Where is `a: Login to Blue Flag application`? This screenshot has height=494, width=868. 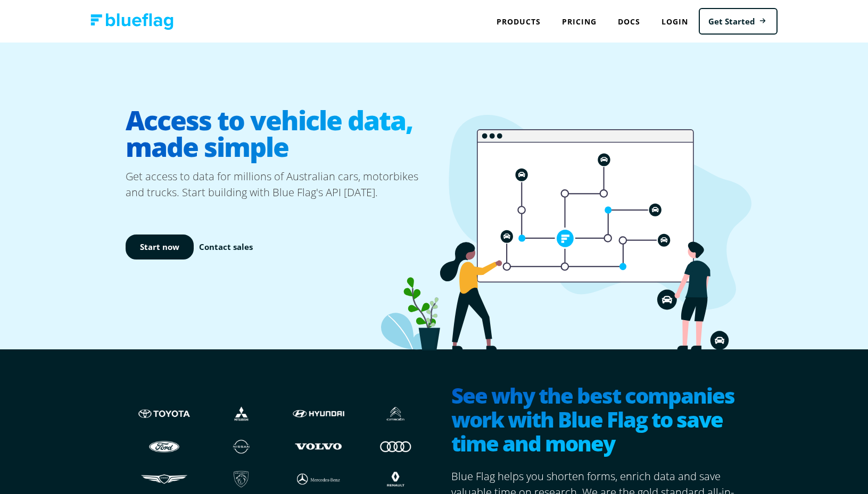 a: Login to Blue Flag application is located at coordinates (675, 21).